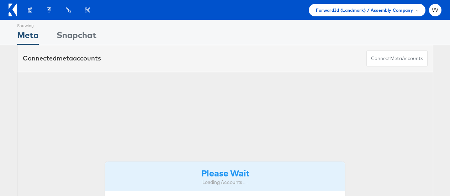 The image size is (450, 196). I want to click on strong: Please Wait, so click(225, 172).